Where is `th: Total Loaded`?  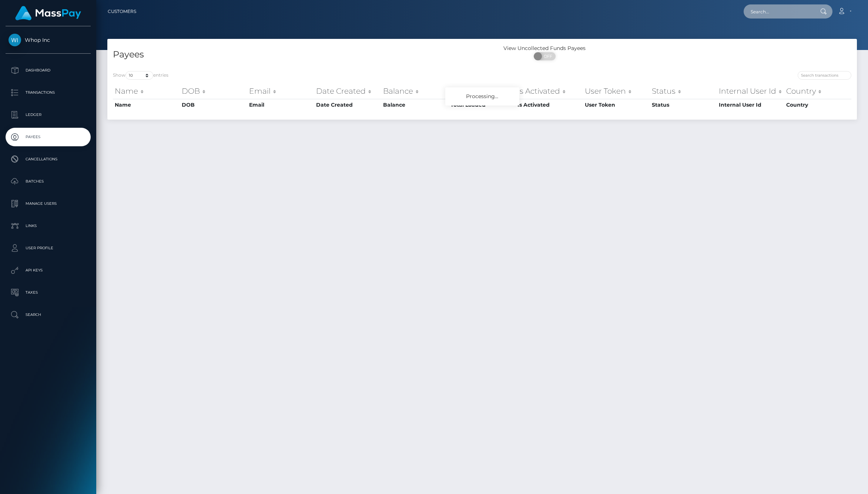 th: Total Loaded is located at coordinates (482, 91).